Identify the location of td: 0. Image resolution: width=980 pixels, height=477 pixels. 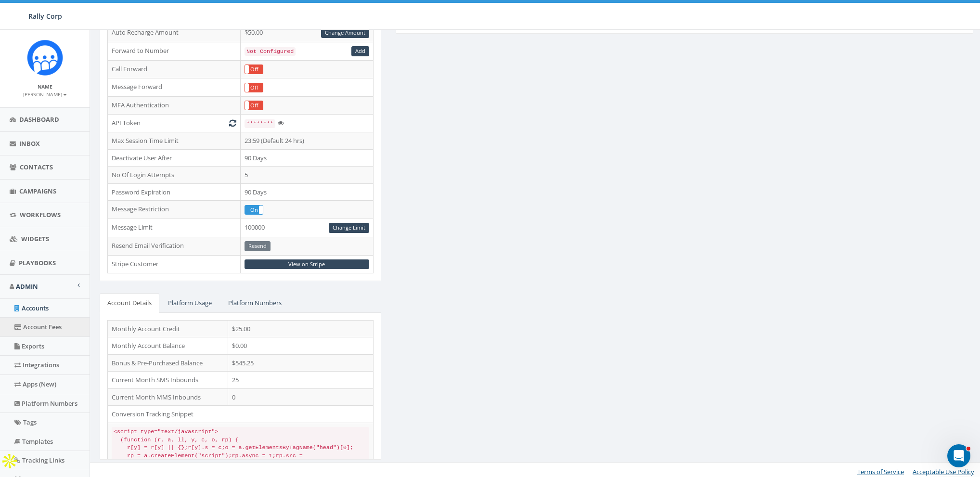
(301, 397).